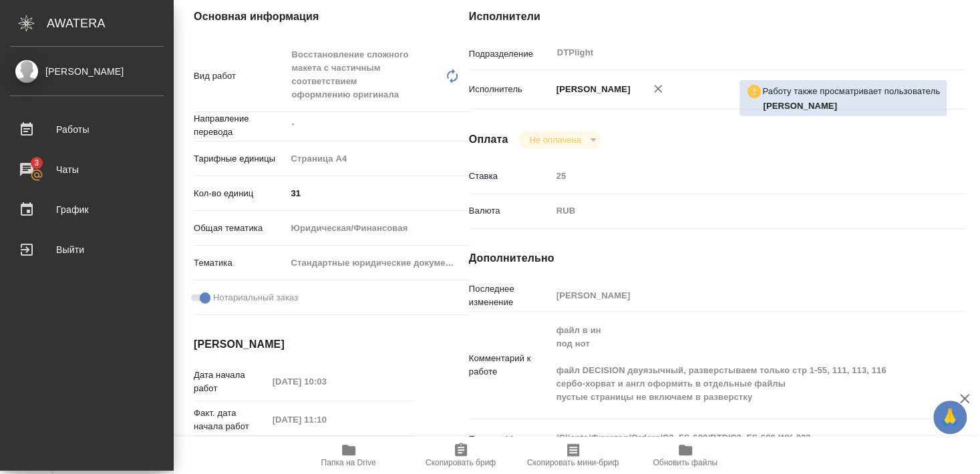 The image size is (980, 474). What do you see at coordinates (378, 193) in the screenshot?
I see `input: ✎ Введи что-нибудь` at bounding box center [378, 193].